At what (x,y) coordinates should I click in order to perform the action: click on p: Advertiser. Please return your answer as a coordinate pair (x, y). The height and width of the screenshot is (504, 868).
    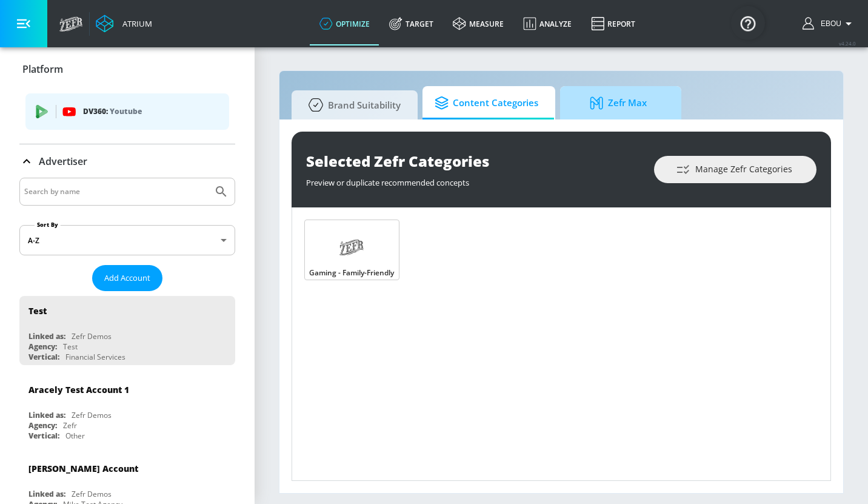
    Looking at the image, I should click on (63, 161).